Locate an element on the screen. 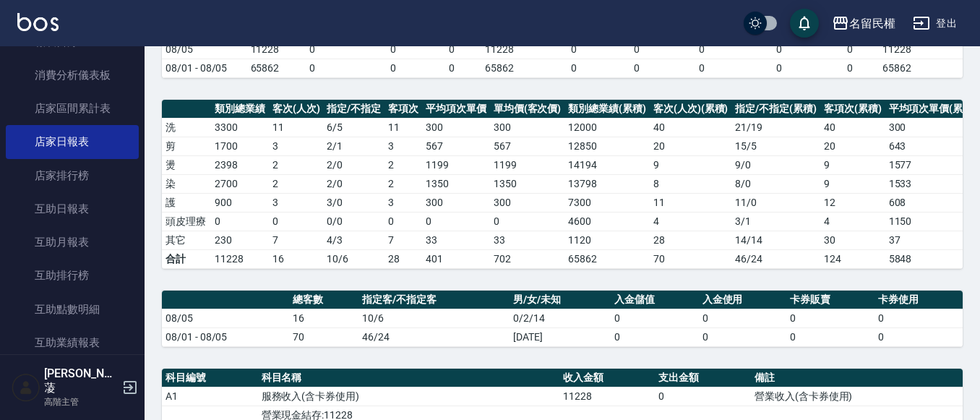  td: 2398 is located at coordinates (240, 165).